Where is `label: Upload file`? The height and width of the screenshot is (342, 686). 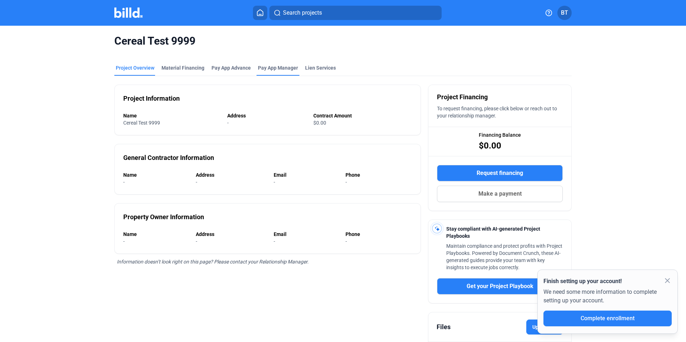 label: Upload file is located at coordinates (545, 327).